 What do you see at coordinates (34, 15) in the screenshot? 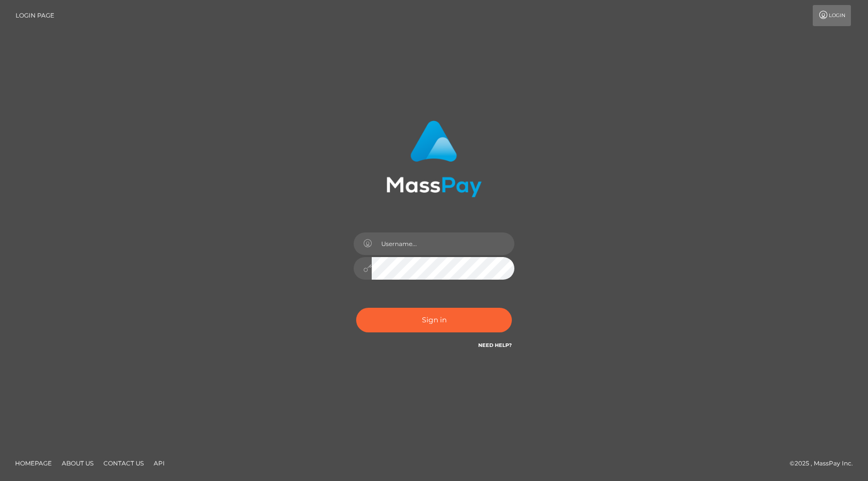
I see `a: Login Page` at bounding box center [34, 15].